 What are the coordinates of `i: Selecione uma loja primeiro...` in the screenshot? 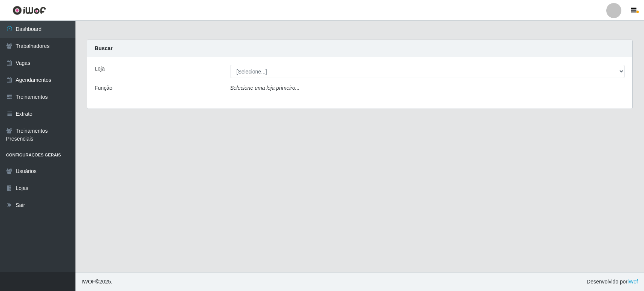 It's located at (265, 88).